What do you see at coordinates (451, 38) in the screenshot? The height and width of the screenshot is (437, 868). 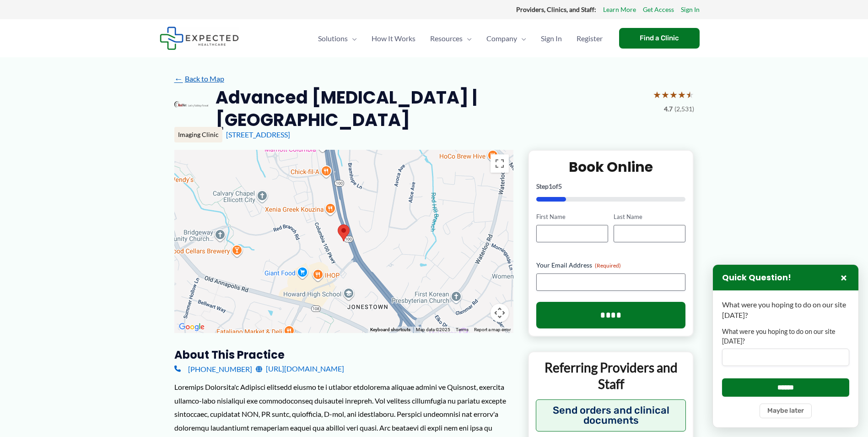 I see `a: ResourcesMenu Toggle` at bounding box center [451, 38].